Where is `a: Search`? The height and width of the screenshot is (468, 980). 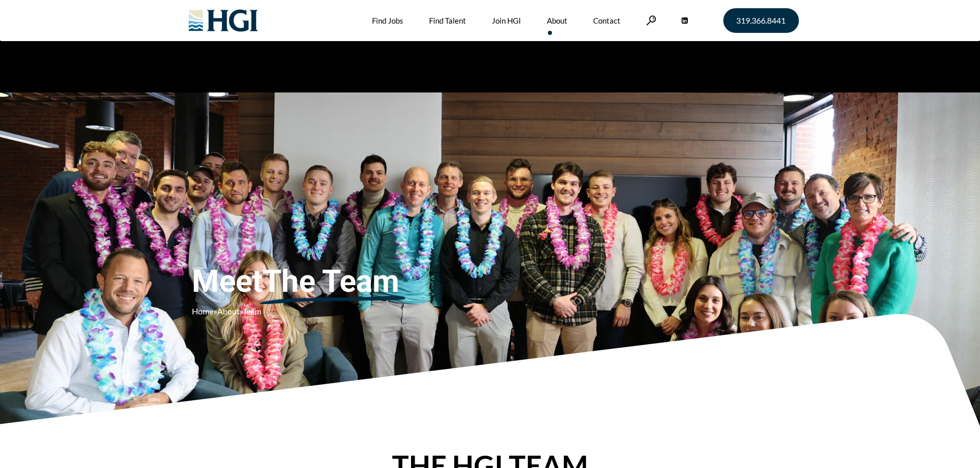 a: Search is located at coordinates (651, 20).